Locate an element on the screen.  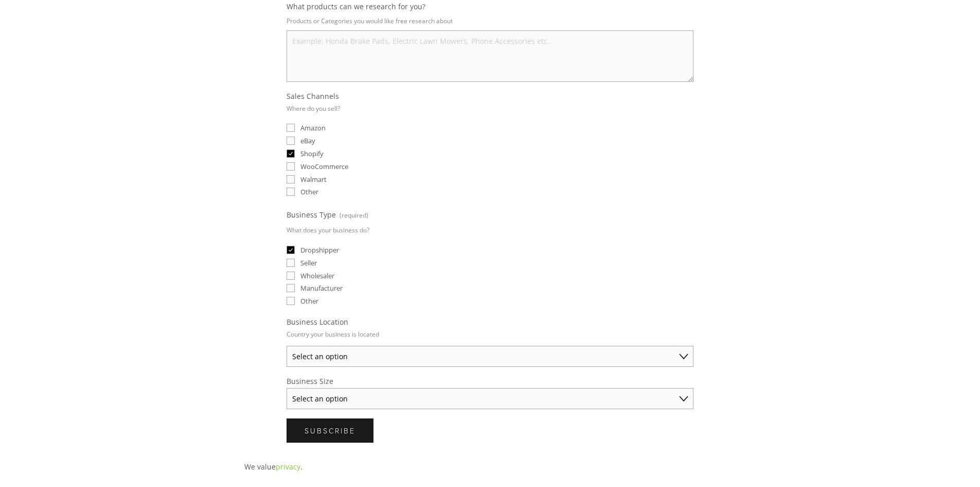
span: eBay is located at coordinates (307, 140).